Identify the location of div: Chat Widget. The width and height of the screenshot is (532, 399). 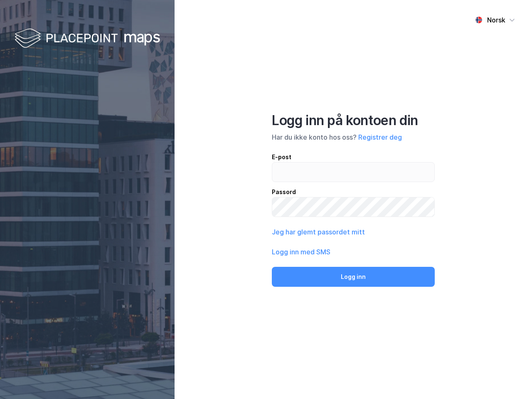
(511, 379).